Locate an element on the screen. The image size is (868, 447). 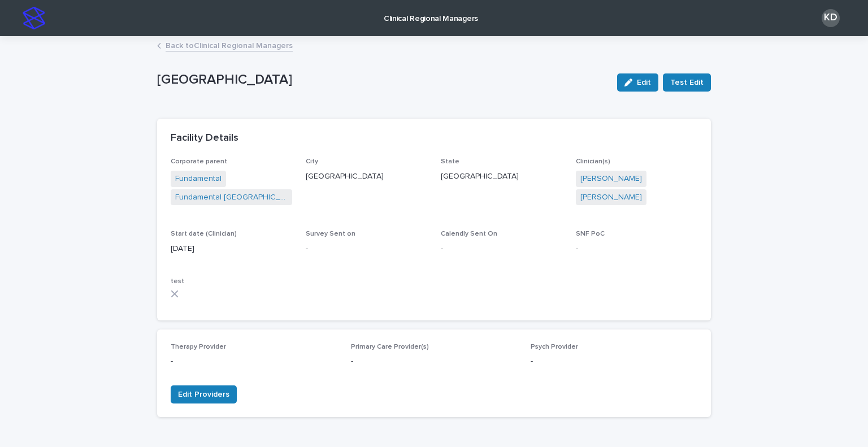
span: Survey Sent on is located at coordinates (331, 234).